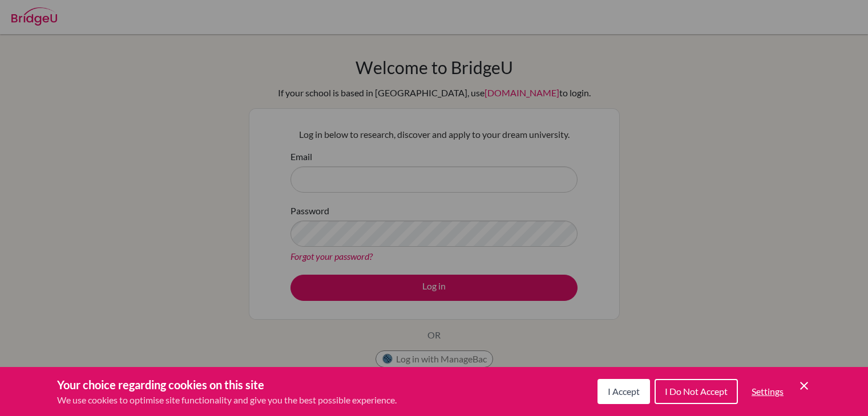  I want to click on button: I Accept, so click(624, 392).